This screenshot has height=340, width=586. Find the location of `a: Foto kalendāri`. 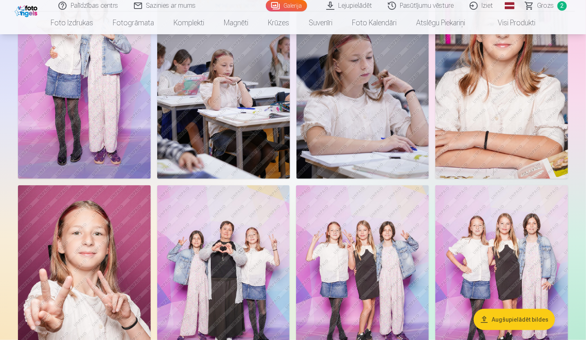

a: Foto kalendāri is located at coordinates (374, 23).